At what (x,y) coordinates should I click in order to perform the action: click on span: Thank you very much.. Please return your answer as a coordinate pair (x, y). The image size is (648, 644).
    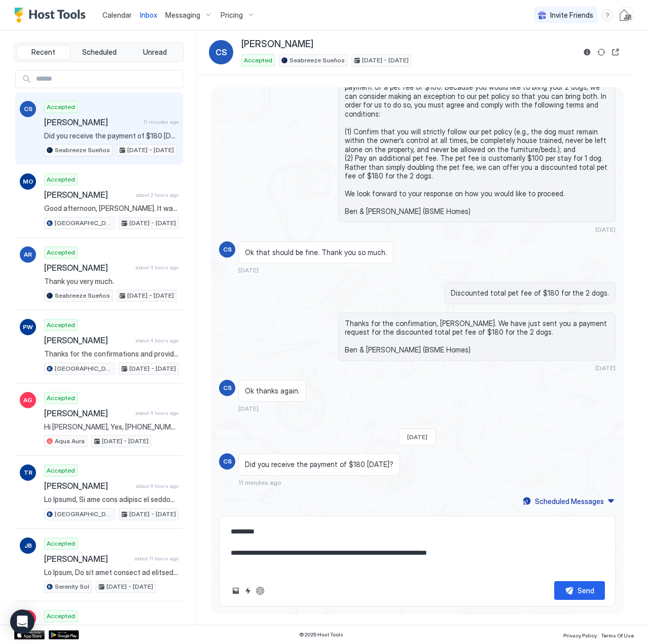
    Looking at the image, I should click on (111, 282).